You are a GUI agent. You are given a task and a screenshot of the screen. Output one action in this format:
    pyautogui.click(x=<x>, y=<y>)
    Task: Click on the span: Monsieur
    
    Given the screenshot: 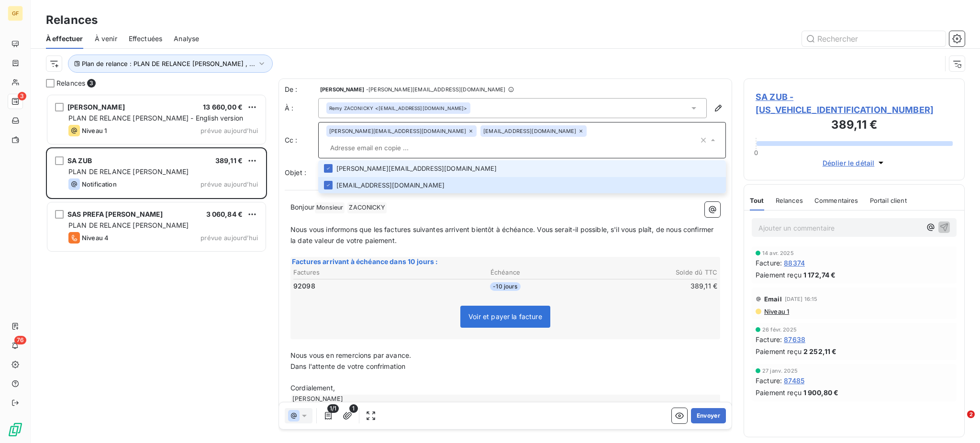 What is the action you would take?
    pyautogui.click(x=329, y=208)
    